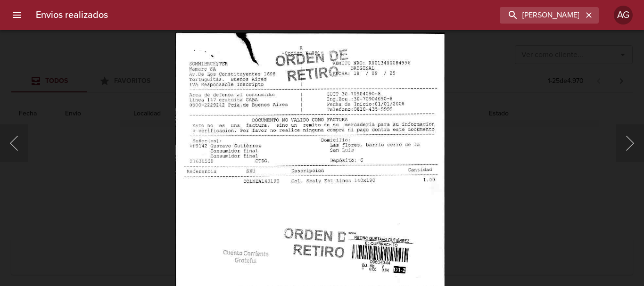  Describe the element at coordinates (623, 15) in the screenshot. I see `div: Abrir información de usuario` at that location.